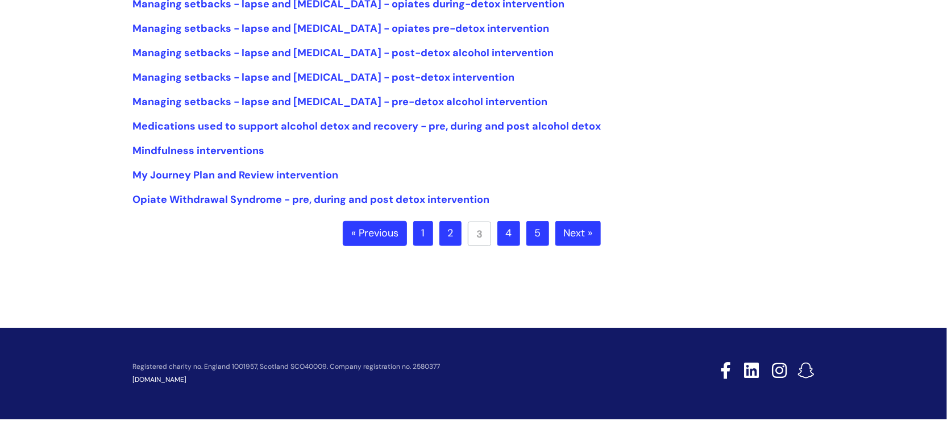  I want to click on a: 1, so click(423, 234).